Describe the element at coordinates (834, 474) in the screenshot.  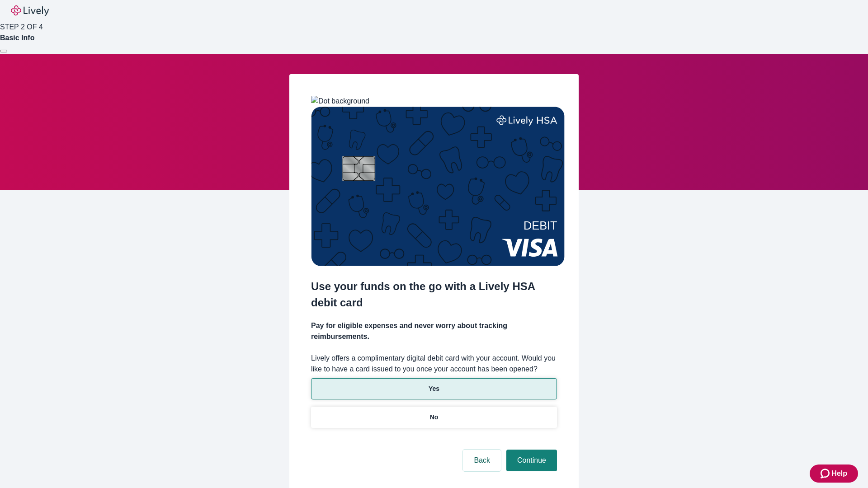
I see `button: Zendesk support iconHelp` at that location.